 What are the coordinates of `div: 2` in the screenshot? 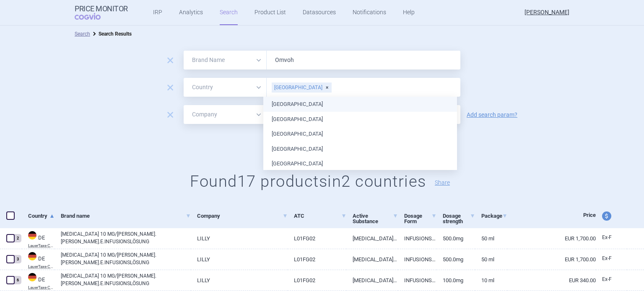 It's located at (18, 238).